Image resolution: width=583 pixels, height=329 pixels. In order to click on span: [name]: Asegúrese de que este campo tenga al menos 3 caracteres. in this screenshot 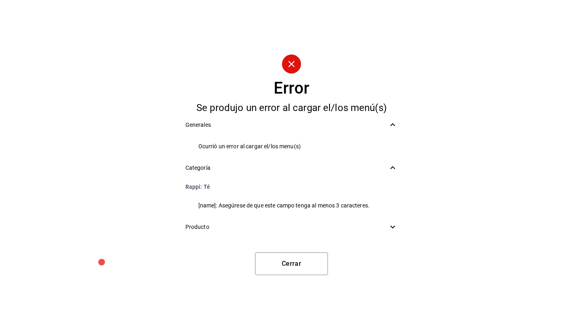, I will do `click(298, 205)`.